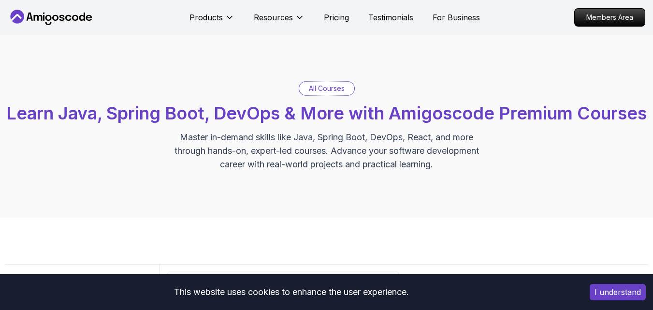 The image size is (653, 310). I want to click on a: For Business, so click(457, 17).